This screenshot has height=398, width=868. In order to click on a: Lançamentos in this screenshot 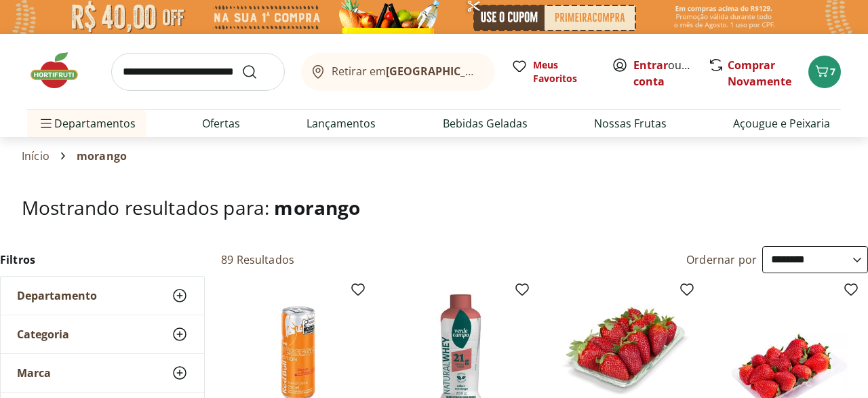, I will do `click(341, 123)`.